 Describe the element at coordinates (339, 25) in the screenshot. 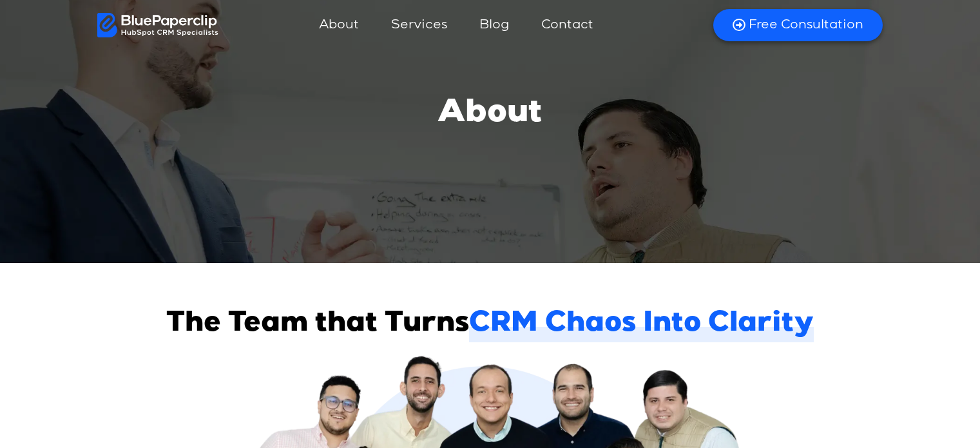

I see `a: About` at that location.